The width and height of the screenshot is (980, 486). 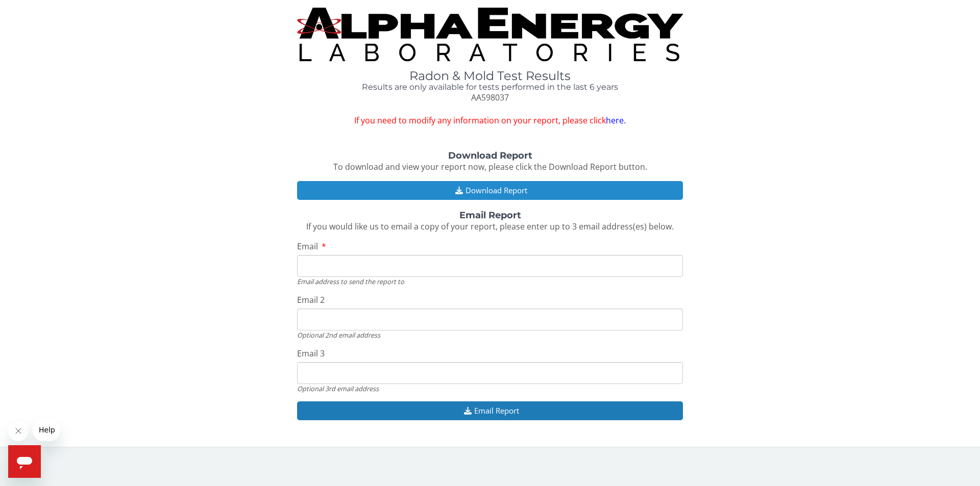 What do you see at coordinates (490, 98) in the screenshot?
I see `span: AA598037` at bounding box center [490, 98].